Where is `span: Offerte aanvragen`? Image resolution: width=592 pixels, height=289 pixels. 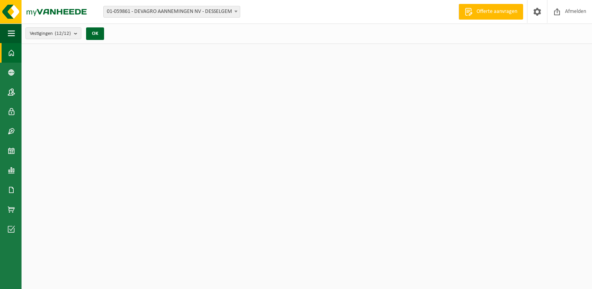
span: Offerte aanvragen is located at coordinates (497, 12).